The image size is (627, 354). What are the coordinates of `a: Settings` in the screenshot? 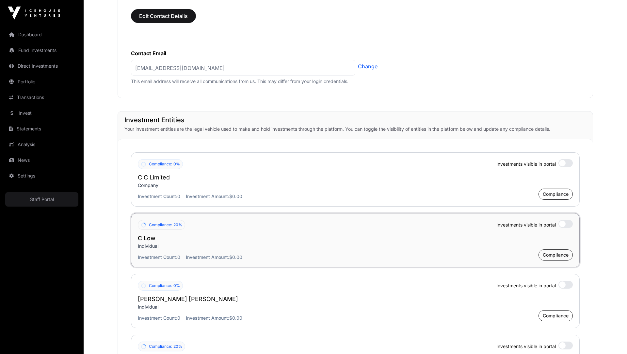 It's located at (42, 176).